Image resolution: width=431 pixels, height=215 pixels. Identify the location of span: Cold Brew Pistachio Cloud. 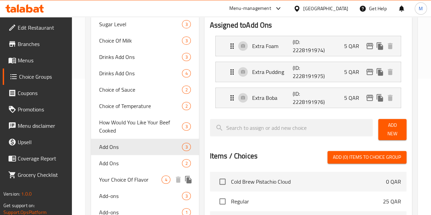
(308, 182).